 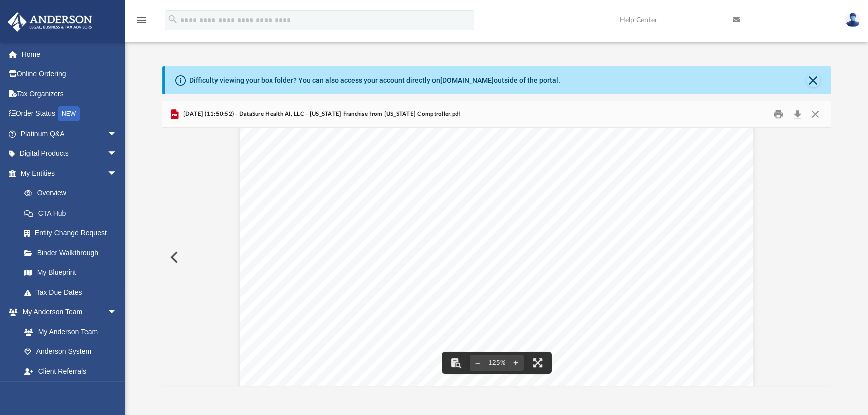 I want to click on a: menu, so click(x=141, y=22).